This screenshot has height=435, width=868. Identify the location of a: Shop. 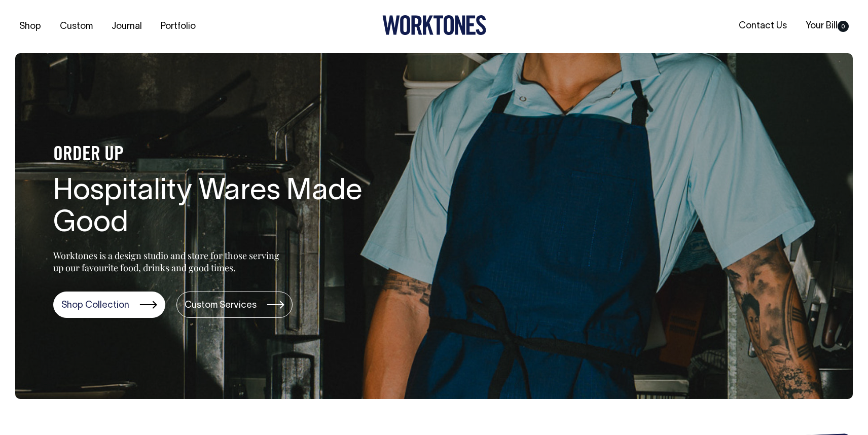
(30, 27).